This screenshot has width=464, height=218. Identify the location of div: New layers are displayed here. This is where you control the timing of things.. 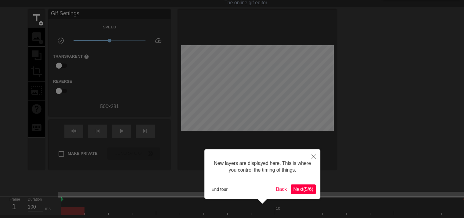
(262, 167).